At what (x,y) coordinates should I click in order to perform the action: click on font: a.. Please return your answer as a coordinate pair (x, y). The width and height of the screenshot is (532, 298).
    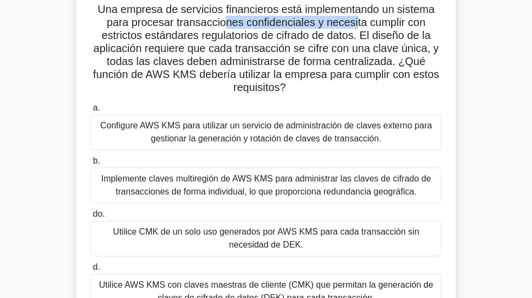
    Looking at the image, I should click on (96, 107).